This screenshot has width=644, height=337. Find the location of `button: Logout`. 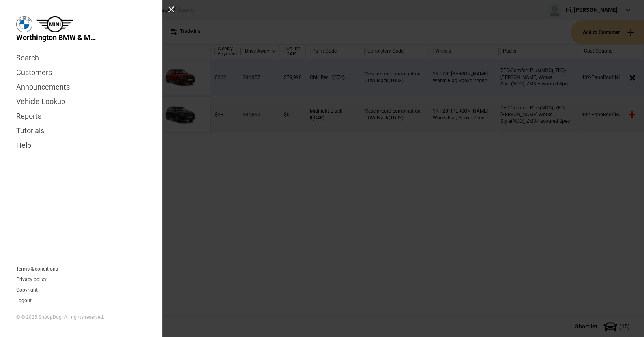

button: Logout is located at coordinates (24, 301).